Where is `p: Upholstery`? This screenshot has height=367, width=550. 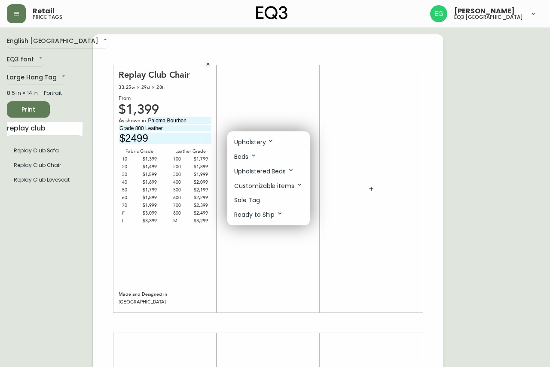
p: Upholstery is located at coordinates (254, 142).